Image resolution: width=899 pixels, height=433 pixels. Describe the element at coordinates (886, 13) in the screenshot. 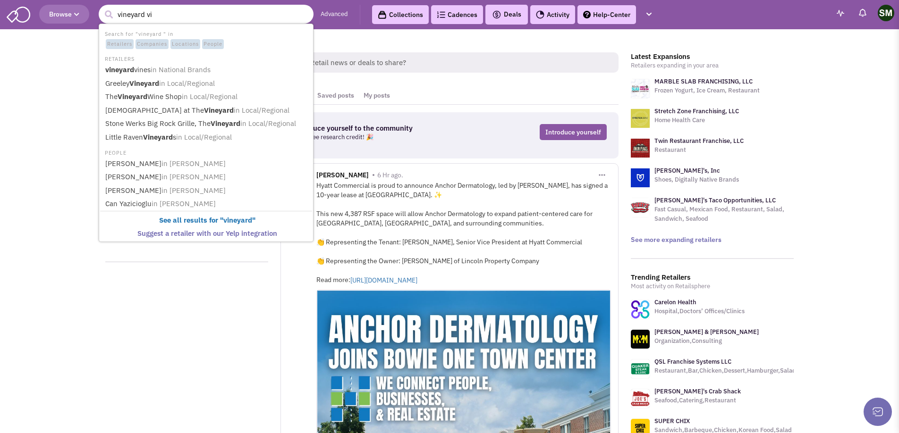

I see `a: Safin Momin` at that location.